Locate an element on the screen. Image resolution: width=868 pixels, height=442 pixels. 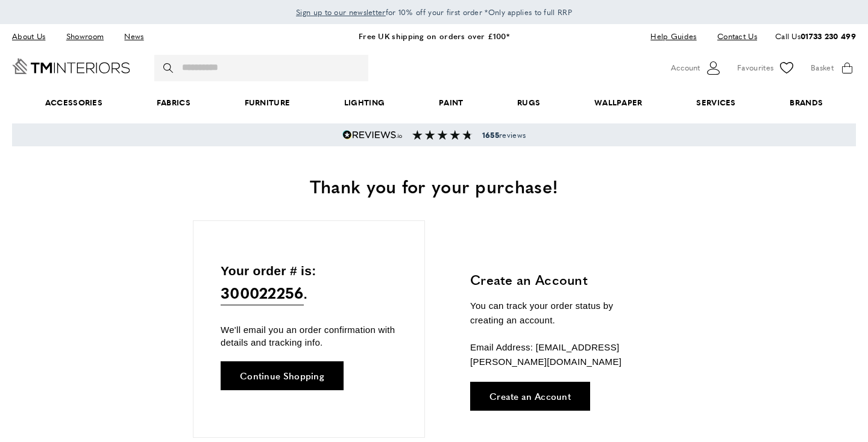
a: Wallpaper is located at coordinates (617, 102).